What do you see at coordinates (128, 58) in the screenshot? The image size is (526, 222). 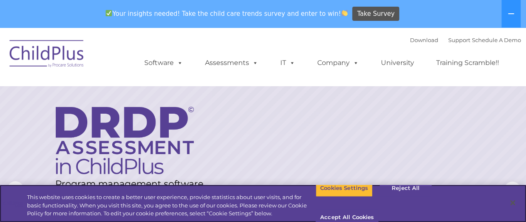 I see `span: Last name` at bounding box center [128, 58].